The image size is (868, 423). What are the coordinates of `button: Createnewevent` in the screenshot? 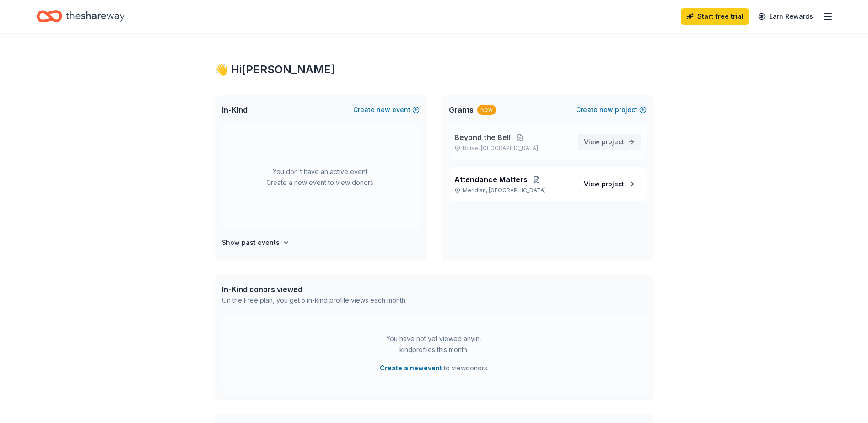 It's located at (386, 109).